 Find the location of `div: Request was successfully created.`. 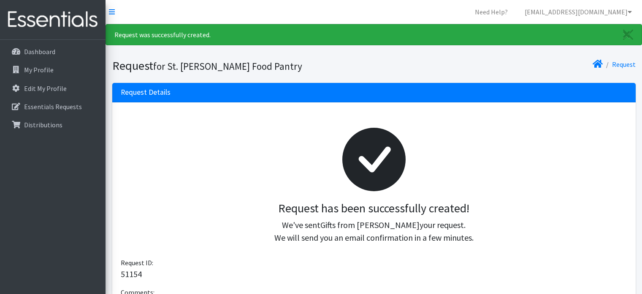

div: Request was successfully created. is located at coordinates (374, 35).